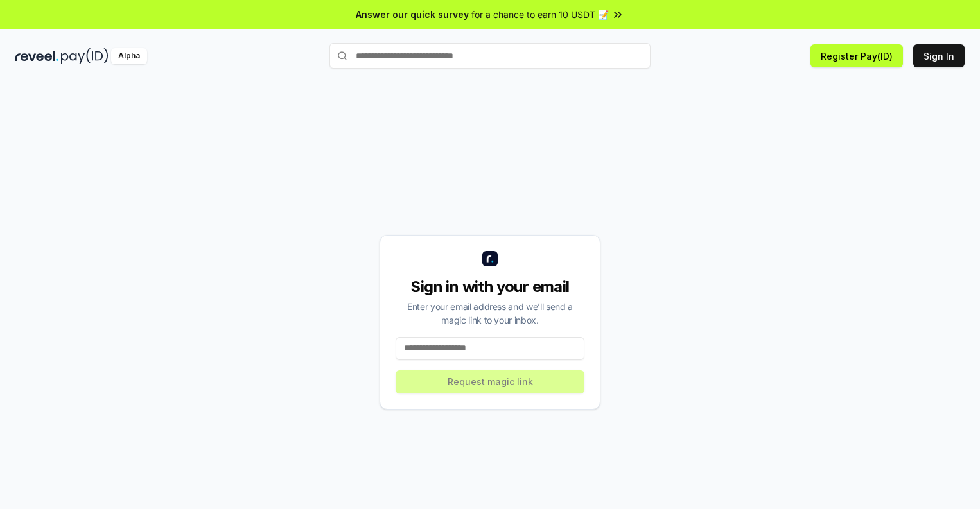 The image size is (980, 509). Describe the element at coordinates (490, 287) in the screenshot. I see `div: Sign in with your email` at that location.